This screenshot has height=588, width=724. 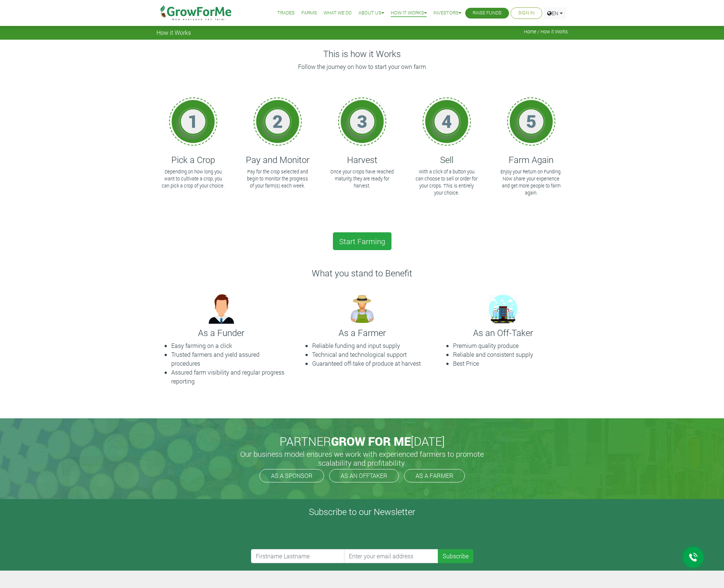 What do you see at coordinates (193, 179) in the screenshot?
I see `p: Depending on how long you want to cultivate a crop, you can pick a crop of your choice.` at bounding box center [193, 179].